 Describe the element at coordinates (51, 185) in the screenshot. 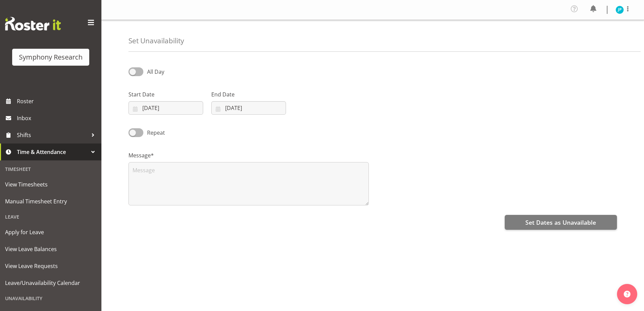

I see `span: View Timesheets` at that location.